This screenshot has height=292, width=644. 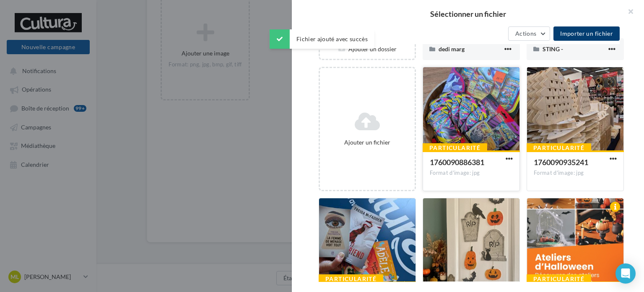 I want to click on span: 1760090935241, so click(x=561, y=162).